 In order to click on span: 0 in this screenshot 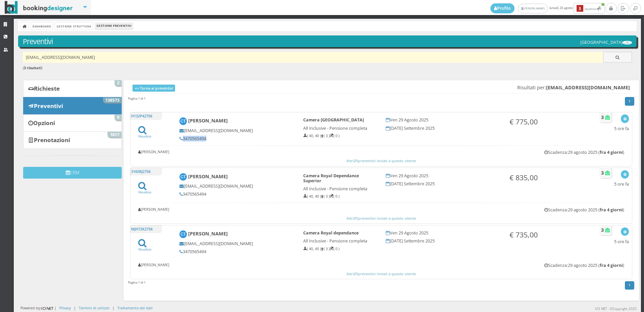, I will do `click(118, 118)`.